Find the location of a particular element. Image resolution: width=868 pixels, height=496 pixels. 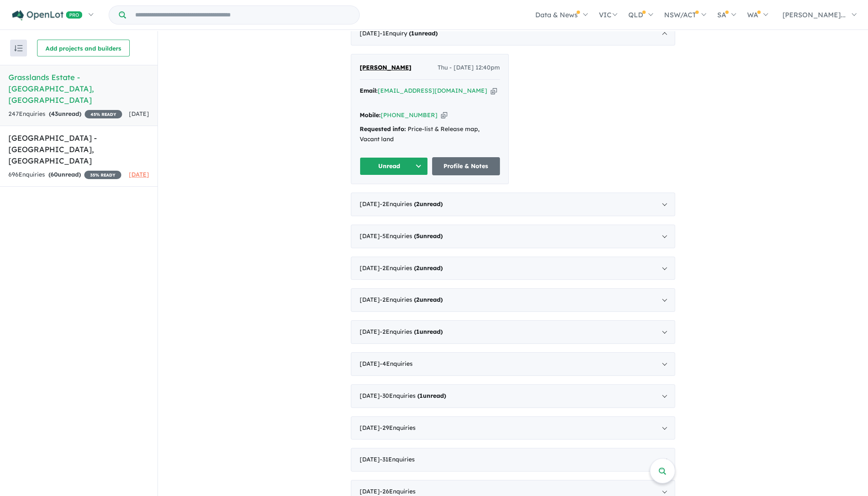

span: 5 is located at coordinates (418, 236).